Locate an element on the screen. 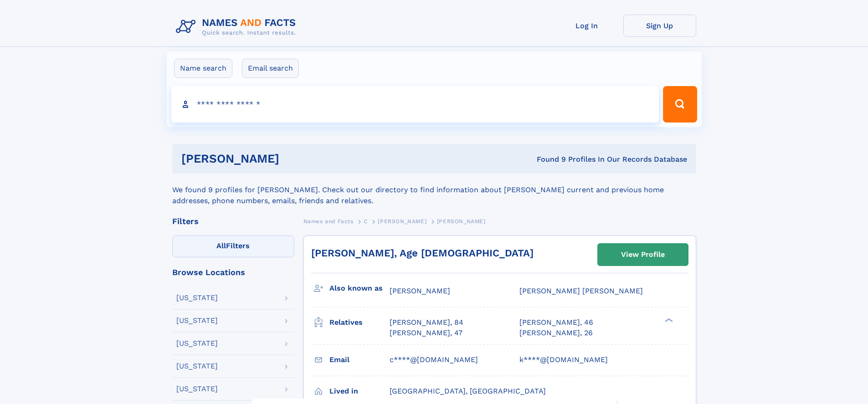 The height and width of the screenshot is (404, 868). div: Filters is located at coordinates (233, 222).